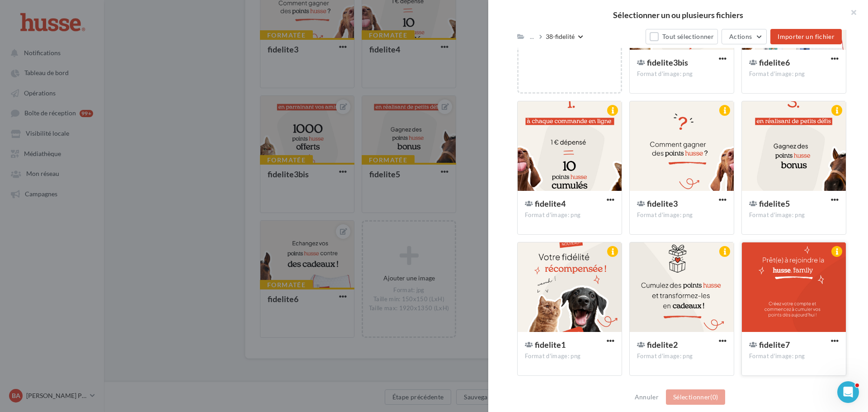 The height and width of the screenshot is (412, 868). I want to click on span: fidelite7, so click(775, 345).